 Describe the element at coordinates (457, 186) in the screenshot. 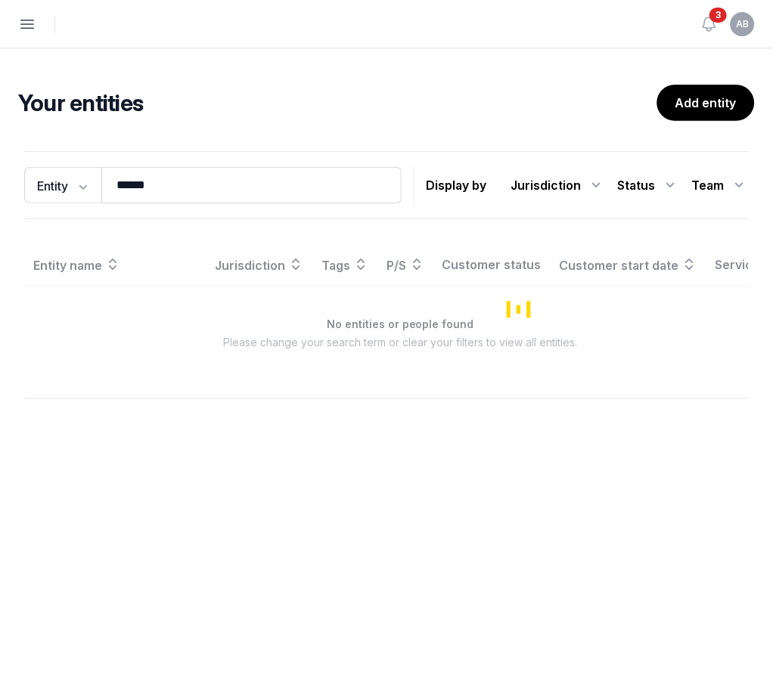

I see `p: Display by` at that location.